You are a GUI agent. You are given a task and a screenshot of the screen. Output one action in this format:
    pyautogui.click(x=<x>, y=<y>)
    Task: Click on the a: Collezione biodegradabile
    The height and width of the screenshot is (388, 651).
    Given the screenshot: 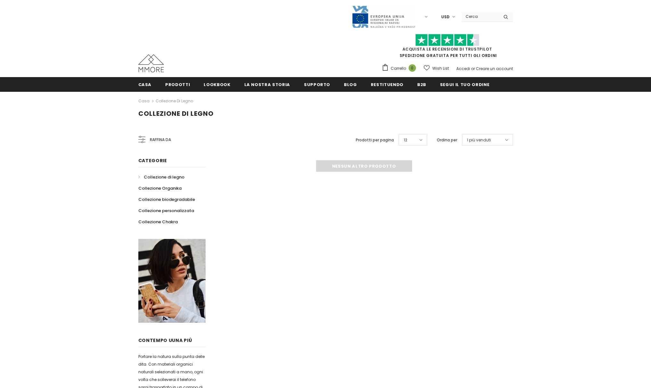 What is the action you would take?
    pyautogui.click(x=166, y=199)
    